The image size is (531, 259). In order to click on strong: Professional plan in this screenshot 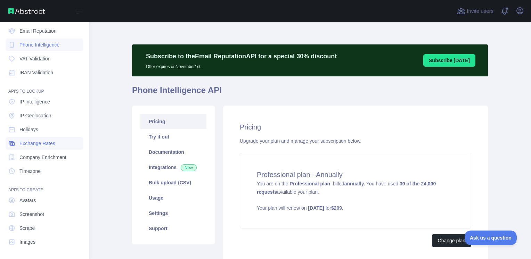, I will do `click(310, 184)`.